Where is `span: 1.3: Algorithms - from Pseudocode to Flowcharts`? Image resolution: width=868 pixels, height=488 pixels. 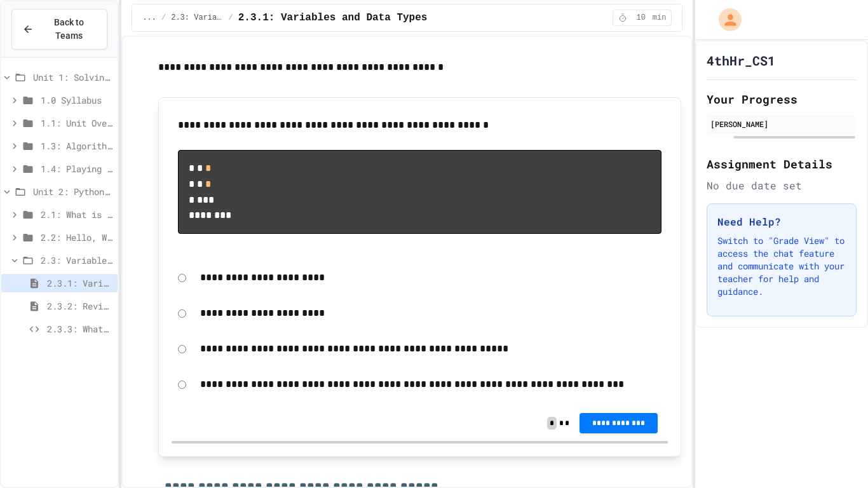 span: 1.3: Algorithms - from Pseudocode to Flowcharts is located at coordinates (76, 145).